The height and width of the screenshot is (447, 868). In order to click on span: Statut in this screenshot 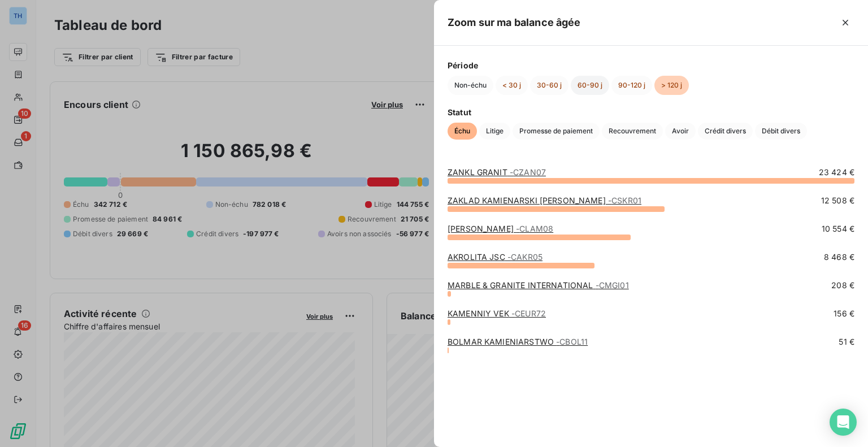, I will do `click(651, 112)`.